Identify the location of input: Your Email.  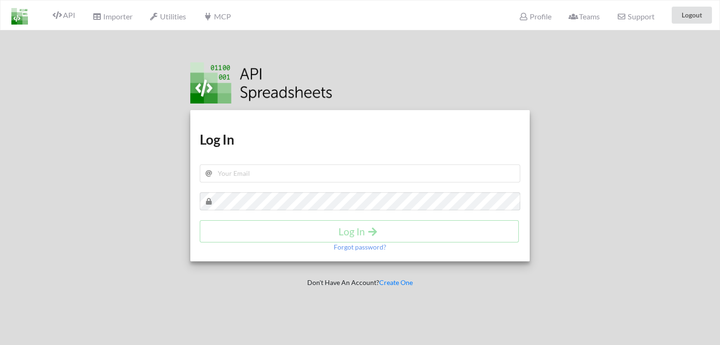
(360, 174).